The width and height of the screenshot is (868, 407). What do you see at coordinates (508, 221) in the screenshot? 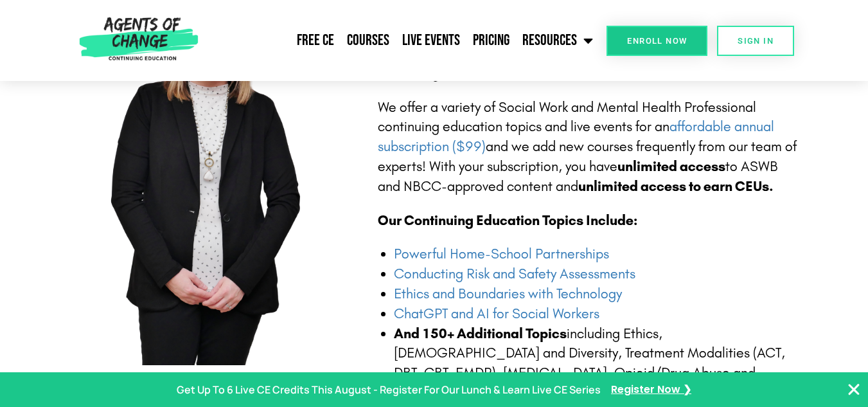
I see `b: Our Continuing Education Topics Include:` at bounding box center [508, 221].